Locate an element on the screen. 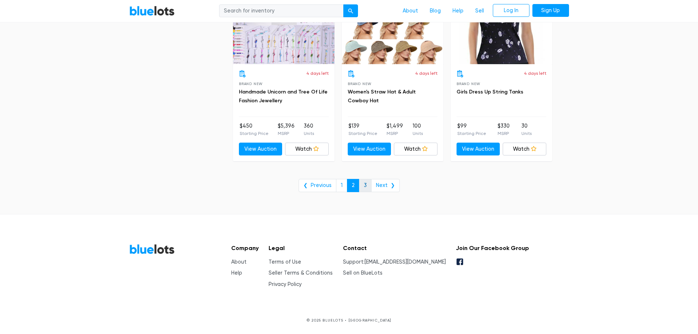  li: $450 is located at coordinates (254, 129).